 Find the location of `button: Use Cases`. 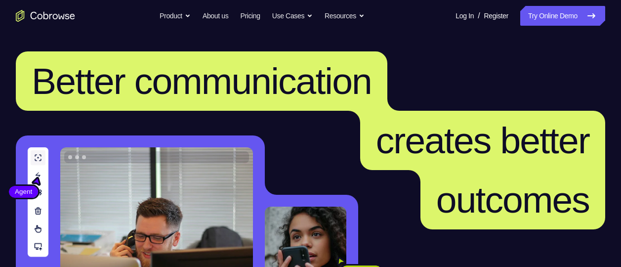

button: Use Cases is located at coordinates (293, 16).